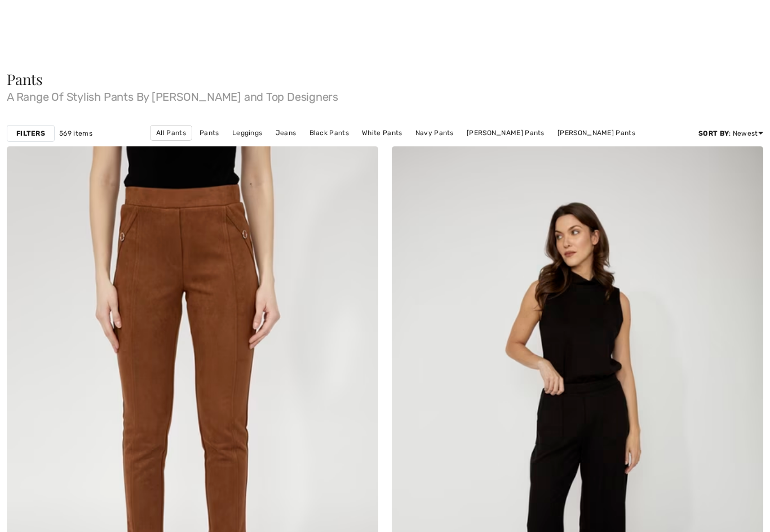 This screenshot has width=770, height=532. I want to click on span: 569 items, so click(75, 133).